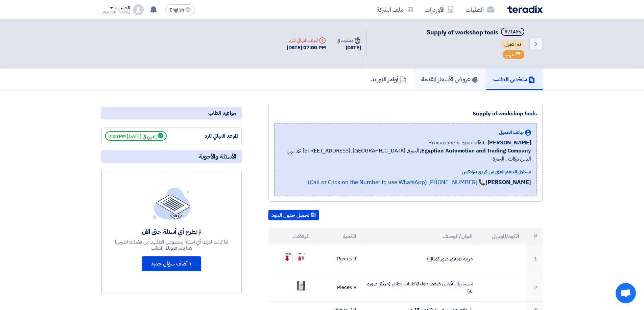 The height and width of the screenshot is (310, 644). I want to click on th: البيان/الوصف, so click(420, 236).